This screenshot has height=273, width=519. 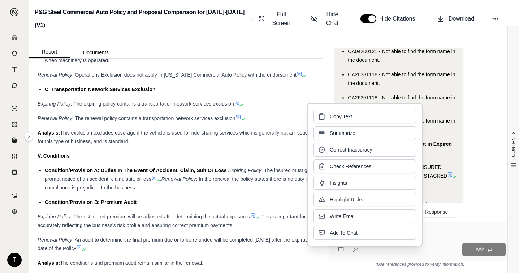 What do you see at coordinates (14, 260) in the screenshot?
I see `div: T` at bounding box center [14, 260].